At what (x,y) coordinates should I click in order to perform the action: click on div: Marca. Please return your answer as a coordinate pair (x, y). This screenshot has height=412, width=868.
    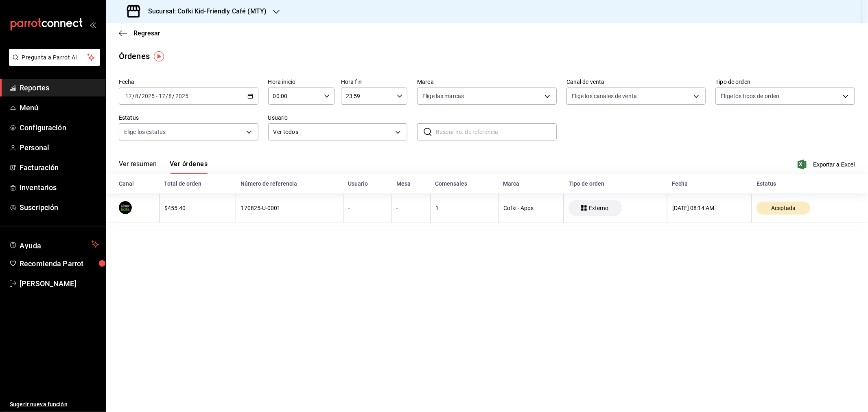
    Looking at the image, I should click on (531, 184).